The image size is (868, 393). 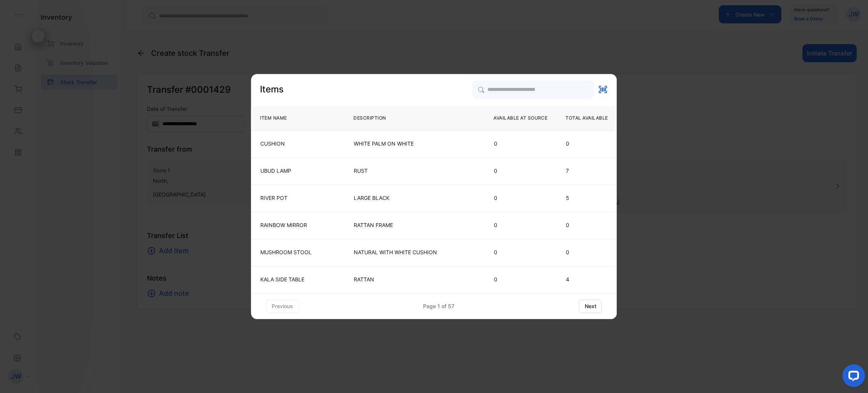 I want to click on p: RIVER POT, so click(x=298, y=198).